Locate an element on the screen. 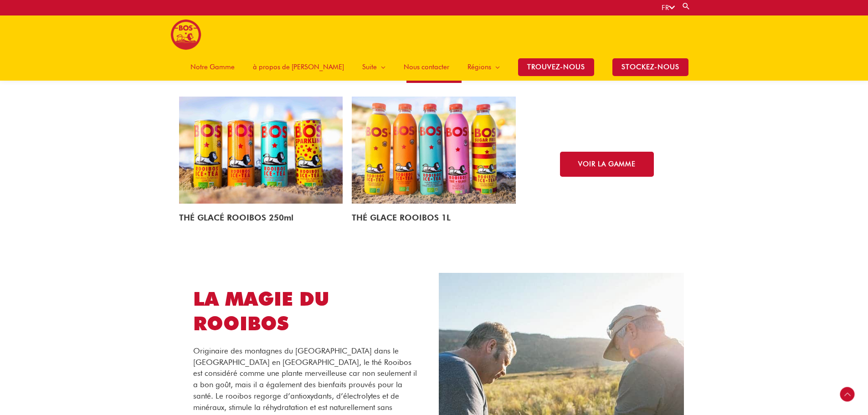 The width and height of the screenshot is (868, 415). a: Régions is located at coordinates (483, 67).